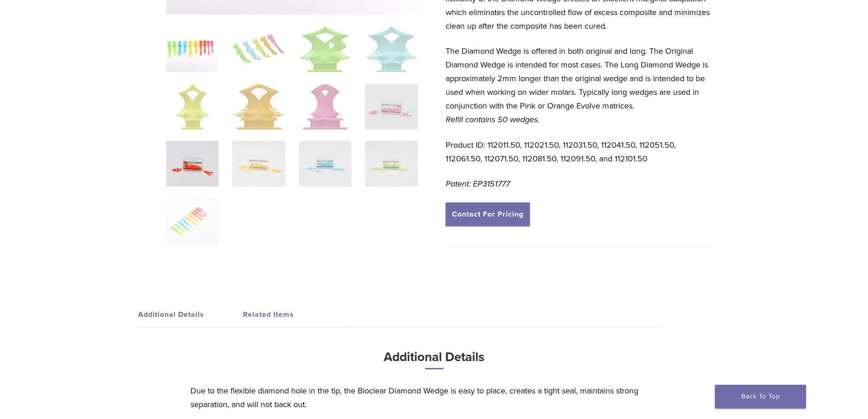  Describe the element at coordinates (761, 397) in the screenshot. I see `a: Back To Top` at that location.